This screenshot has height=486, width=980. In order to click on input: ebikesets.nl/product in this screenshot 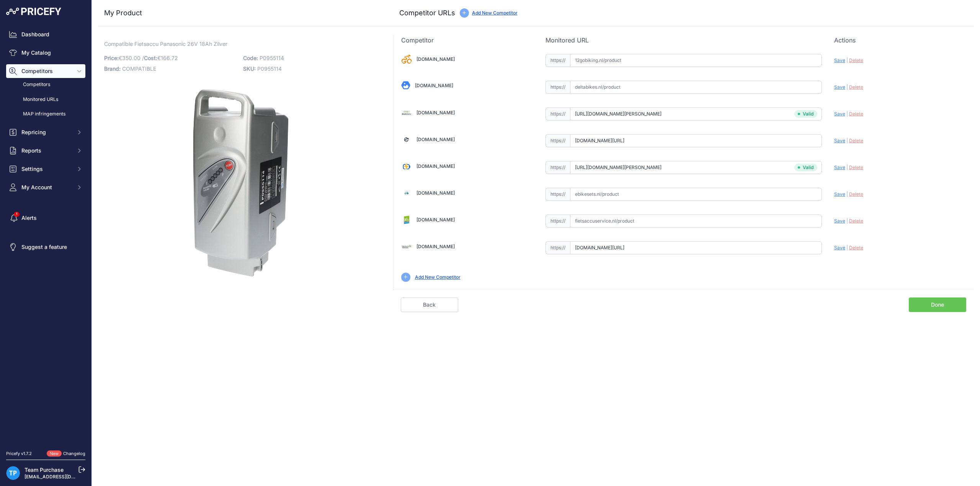, I will do `click(696, 194)`.